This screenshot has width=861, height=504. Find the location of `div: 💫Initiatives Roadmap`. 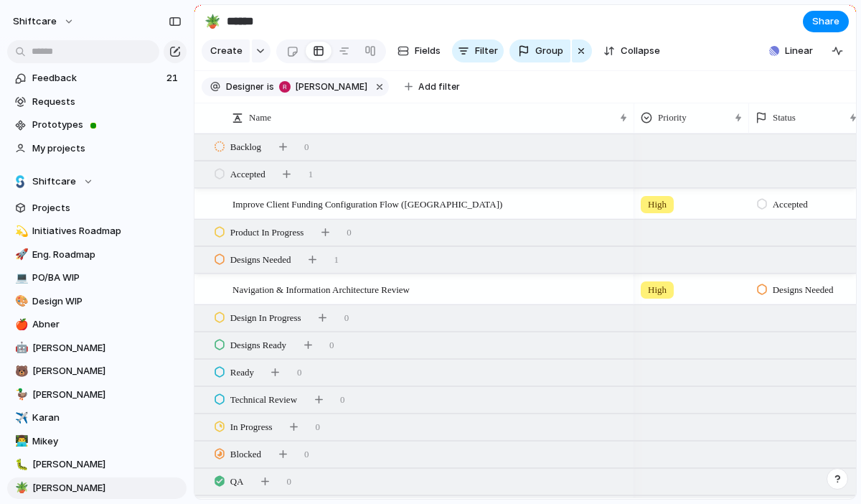

div: 💫Initiatives Roadmap is located at coordinates (97, 231).